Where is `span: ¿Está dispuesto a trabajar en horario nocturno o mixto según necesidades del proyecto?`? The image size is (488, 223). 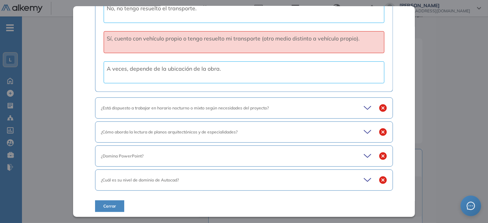
span: ¿Está dispuesto a trabajar en horario nocturno o mixto según necesidades del proyecto? is located at coordinates (185, 108).